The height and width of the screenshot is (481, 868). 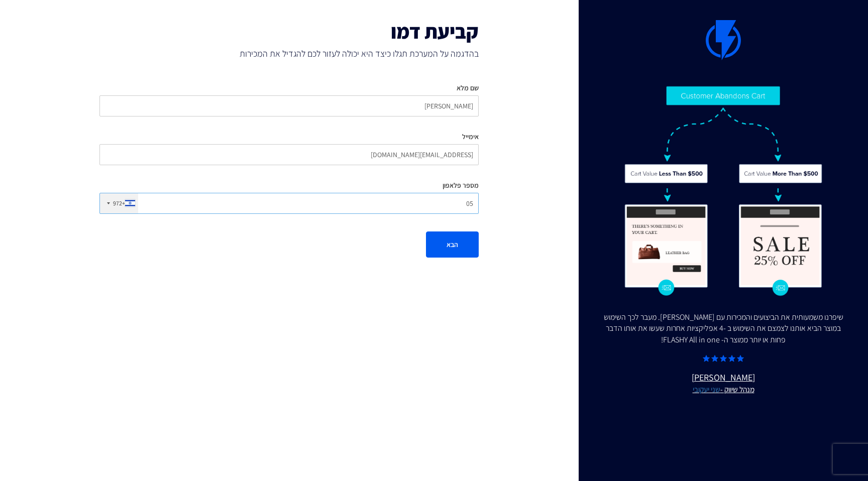 What do you see at coordinates (706, 389) in the screenshot?
I see `a: שני יעקובי` at bounding box center [706, 389].